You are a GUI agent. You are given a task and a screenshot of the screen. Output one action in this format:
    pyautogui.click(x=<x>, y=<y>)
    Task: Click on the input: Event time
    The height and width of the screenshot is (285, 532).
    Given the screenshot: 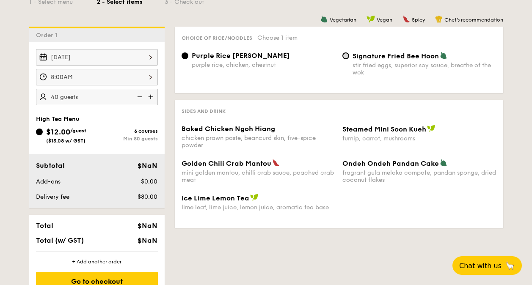 What is the action you would take?
    pyautogui.click(x=97, y=77)
    